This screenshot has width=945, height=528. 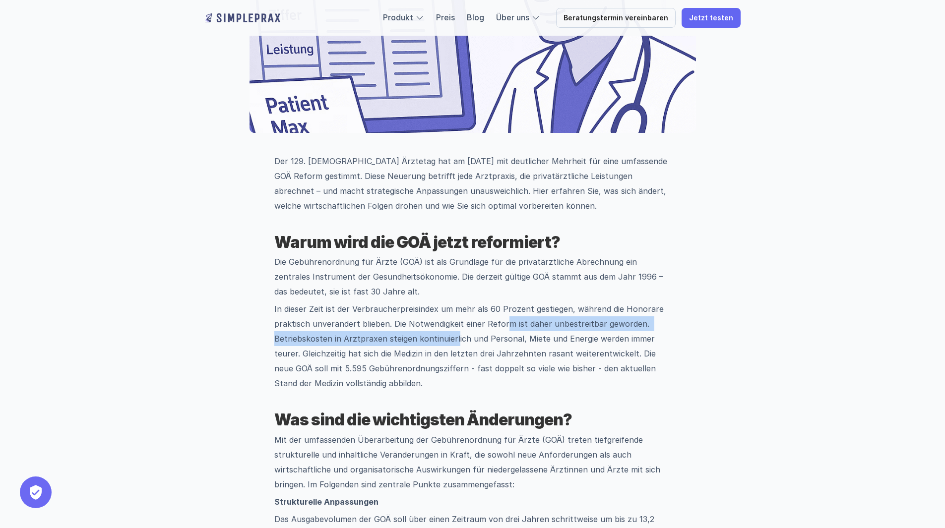 What do you see at coordinates (417, 242) in the screenshot?
I see `strong: Warum wird die GOÄ jetzt reformiert?` at bounding box center [417, 242].